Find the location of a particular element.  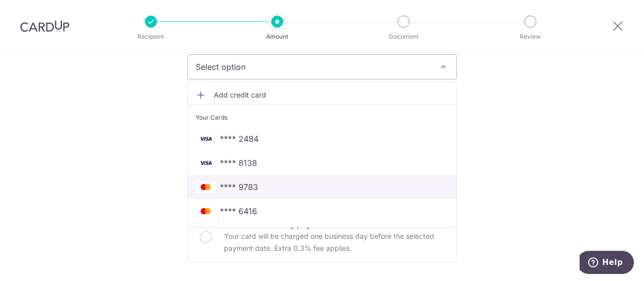

p: Your card will be charged one business day before the selected payment date. Extra 0.3% fee applies. is located at coordinates (334, 242).